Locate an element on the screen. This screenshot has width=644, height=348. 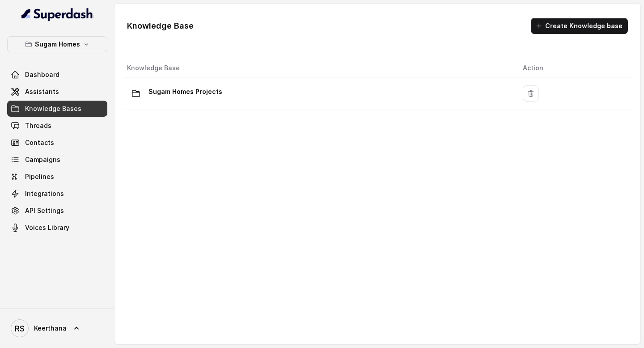
span: Knowledge Bases is located at coordinates (54, 109).